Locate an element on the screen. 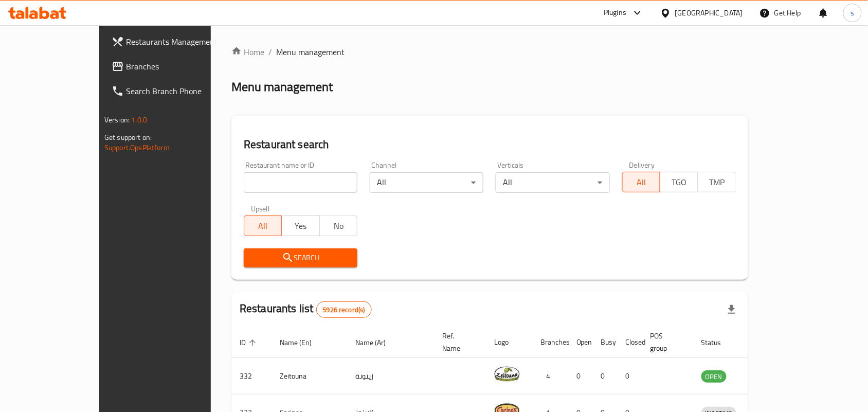 This screenshot has width=868, height=412. td: 4 is located at coordinates (550, 376).